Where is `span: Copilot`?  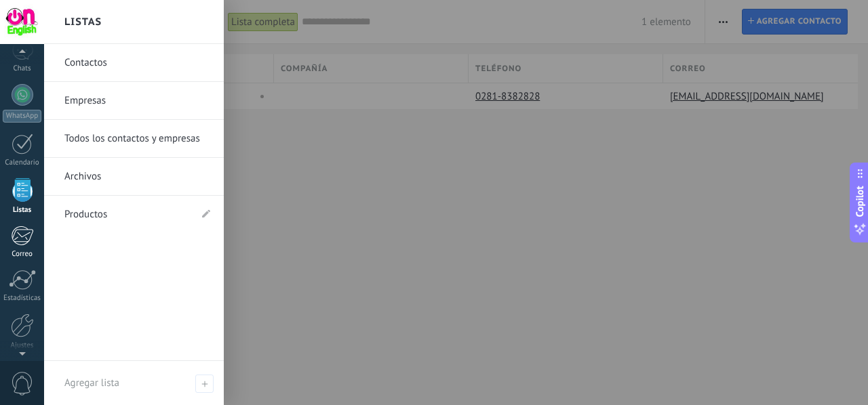
span: Copilot is located at coordinates (860, 202).